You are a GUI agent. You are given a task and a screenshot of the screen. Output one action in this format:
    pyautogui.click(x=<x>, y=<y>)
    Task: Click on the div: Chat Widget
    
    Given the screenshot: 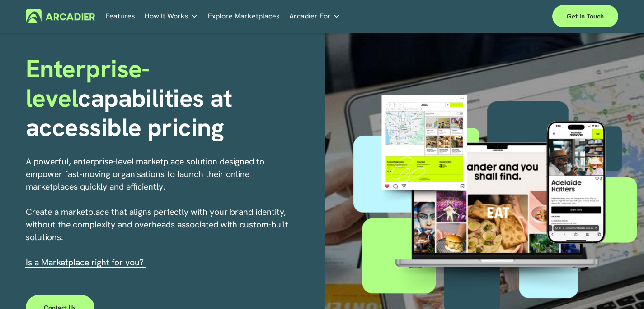 What is the action you would take?
    pyautogui.click(x=621, y=288)
    